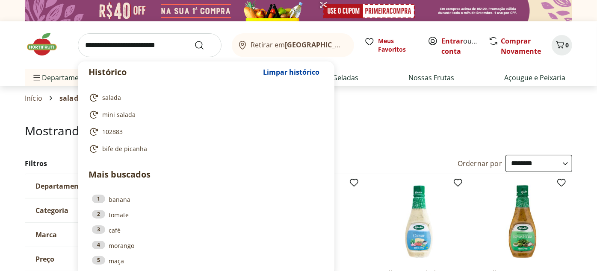  What do you see at coordinates (118, 53) in the screenshot?
I see `div: Palavras-chave` at bounding box center [118, 53].